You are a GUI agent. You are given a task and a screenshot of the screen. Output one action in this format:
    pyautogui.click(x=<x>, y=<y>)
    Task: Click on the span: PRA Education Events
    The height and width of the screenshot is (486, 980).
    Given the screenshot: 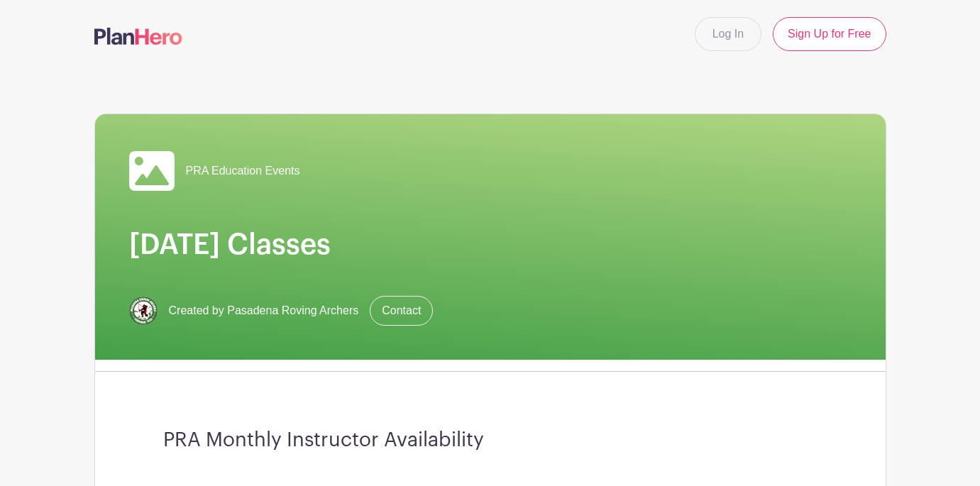 What is the action you would take?
    pyautogui.click(x=243, y=171)
    